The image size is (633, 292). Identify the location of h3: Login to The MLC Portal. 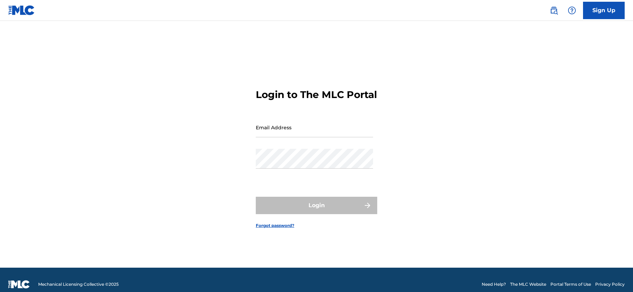
(316, 94).